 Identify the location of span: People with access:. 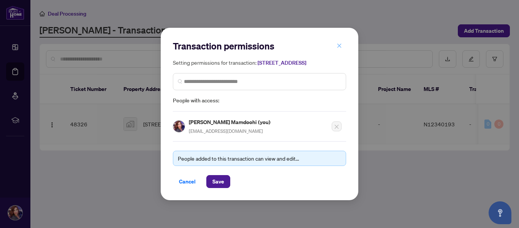
(260, 100).